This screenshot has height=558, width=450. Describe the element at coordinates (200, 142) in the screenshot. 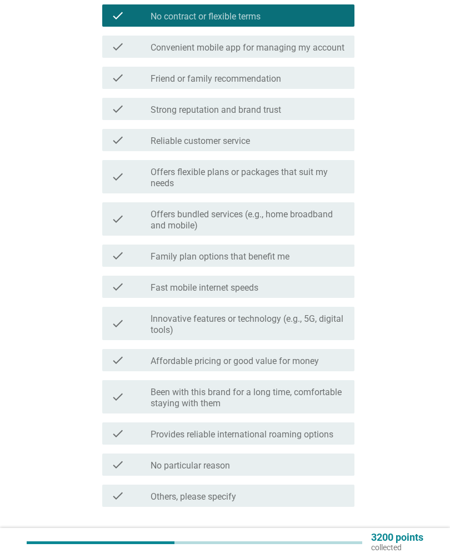

I see `label: Reliable customer service` at that location.